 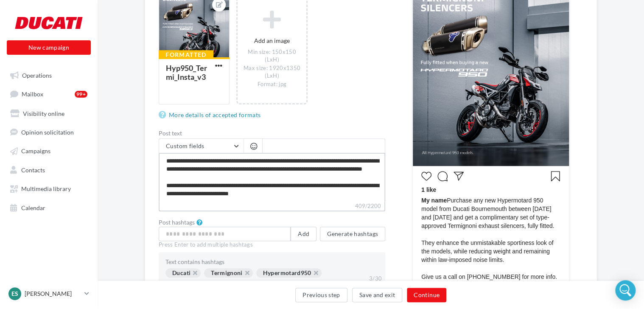 I want to click on span: Operations, so click(x=37, y=75).